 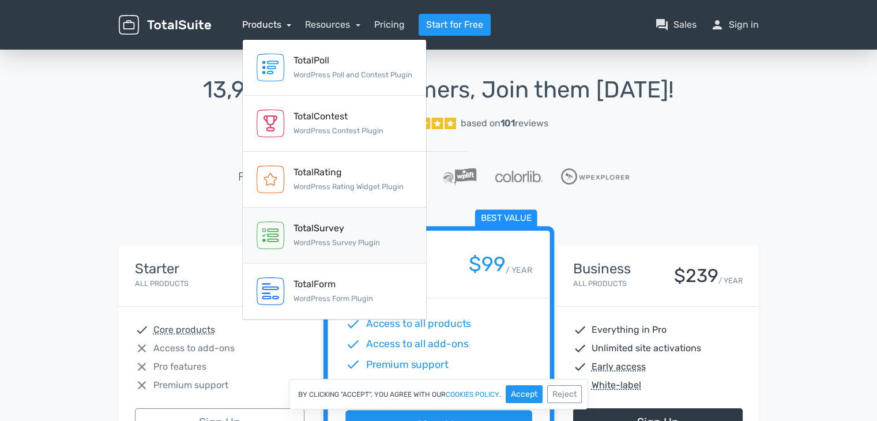 I want to click on a: TotalForm WordPress Form Plugin, so click(x=335, y=291).